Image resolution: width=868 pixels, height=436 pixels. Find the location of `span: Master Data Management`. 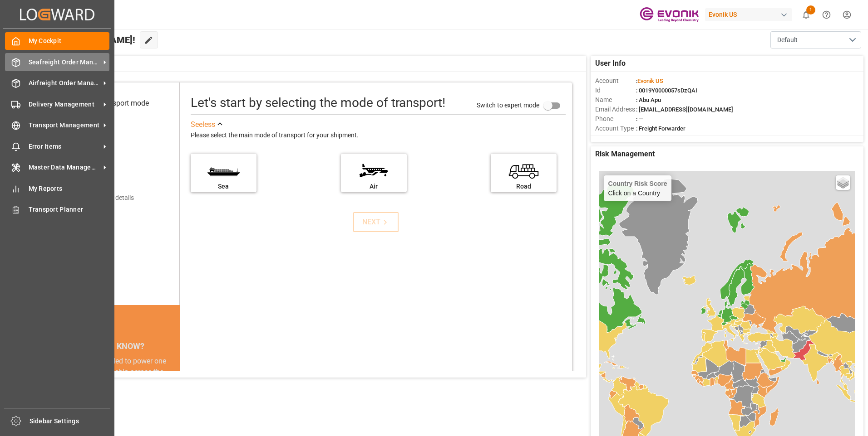

span: Master Data Management is located at coordinates (65, 168).